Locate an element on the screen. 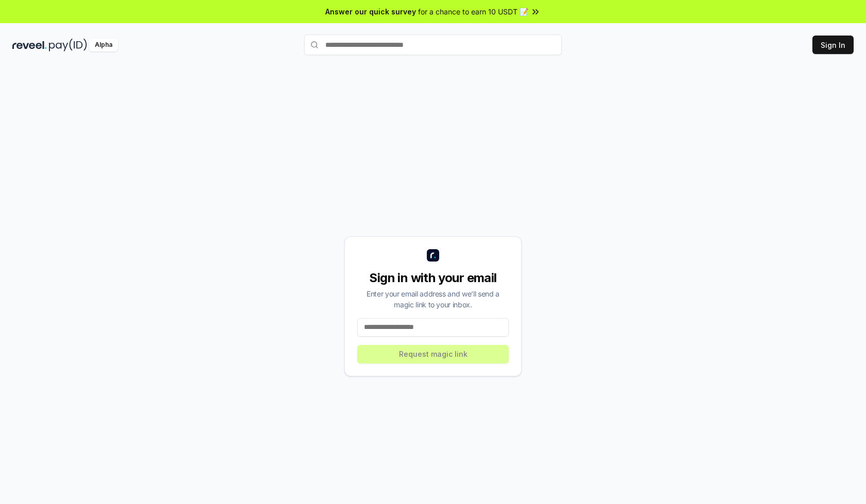  div: Sign in with your email is located at coordinates (433, 278).